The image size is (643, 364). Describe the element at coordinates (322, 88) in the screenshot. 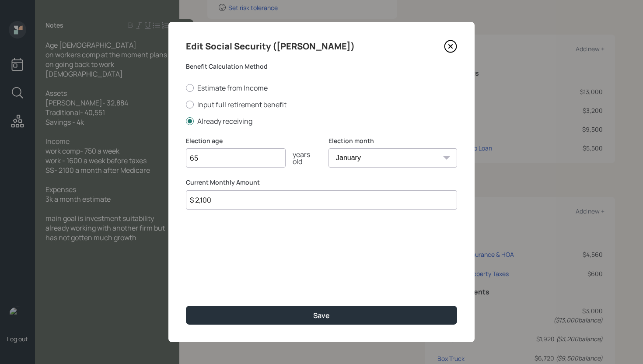

I see `label: Estimate from Income` at that location.